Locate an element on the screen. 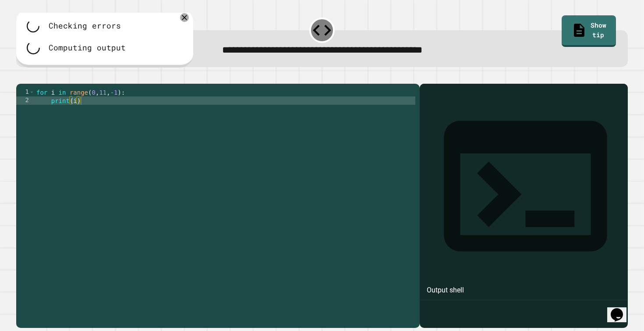 The image size is (644, 331). div: 1 is located at coordinates (26, 92).